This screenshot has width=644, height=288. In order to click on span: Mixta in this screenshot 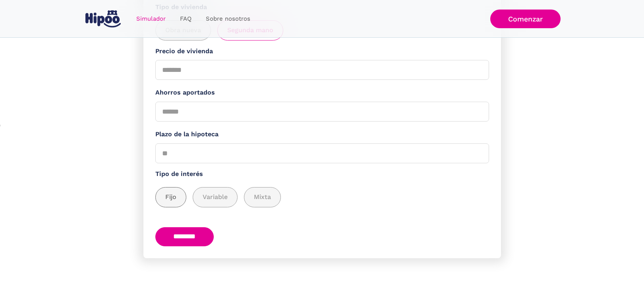, I will do `click(262, 197)`.